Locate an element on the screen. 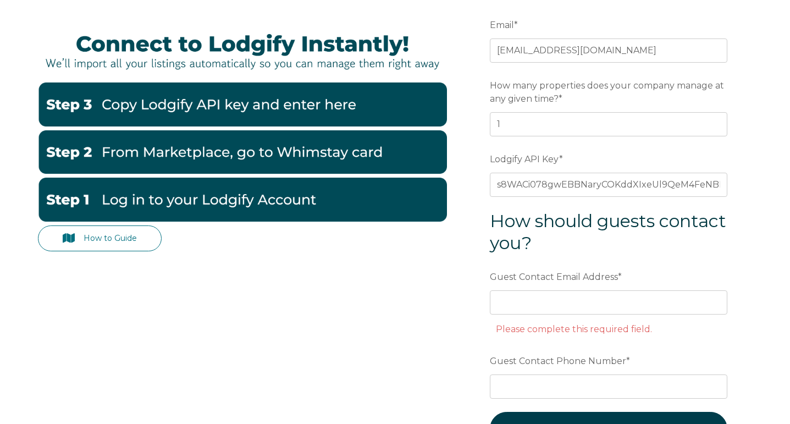 This screenshot has height=424, width=790. a: How to Guide is located at coordinates (100, 238).